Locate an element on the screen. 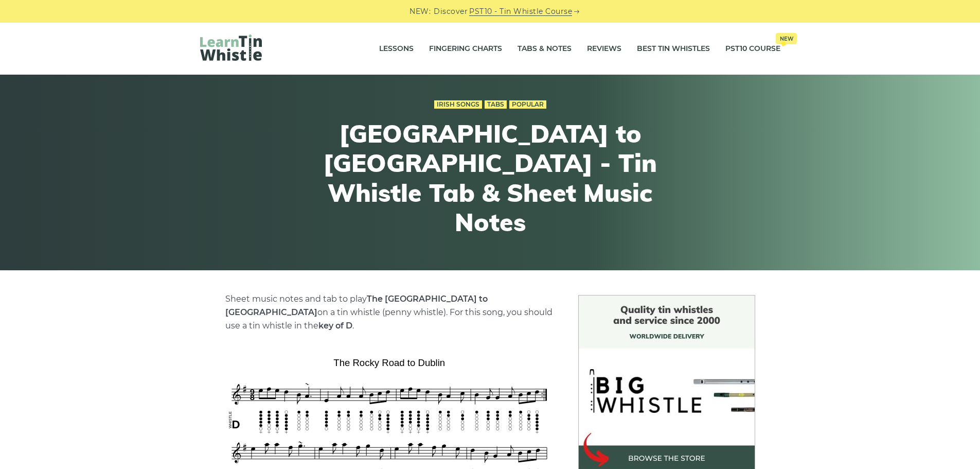 Image resolution: width=980 pixels, height=469 pixels. strong: key of D is located at coordinates (336, 325).